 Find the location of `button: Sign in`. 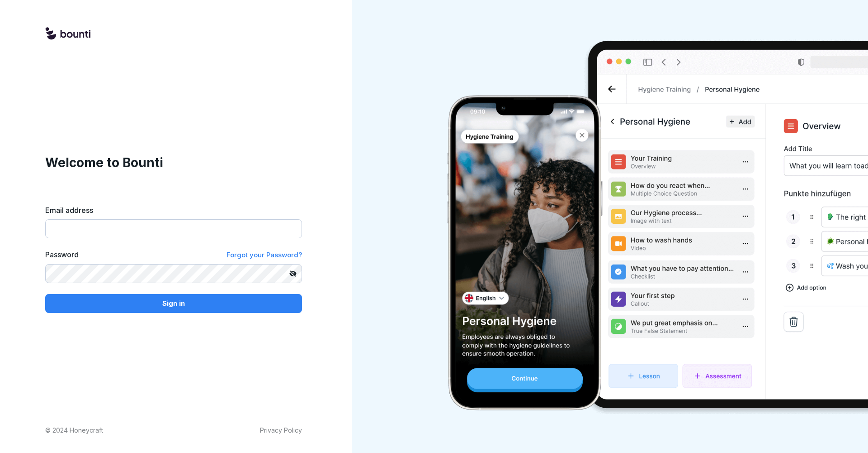

button: Sign in is located at coordinates (174, 304).